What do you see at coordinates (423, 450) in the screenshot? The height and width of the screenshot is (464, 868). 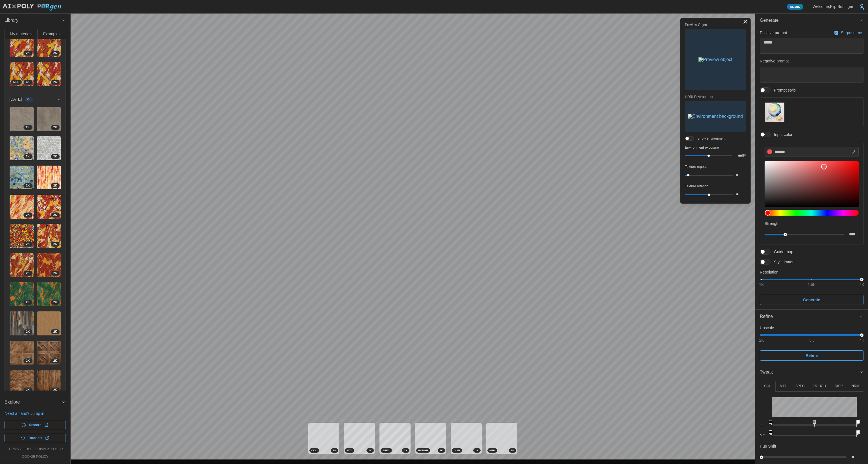 I see `span: ROUGH` at bounding box center [423, 450].